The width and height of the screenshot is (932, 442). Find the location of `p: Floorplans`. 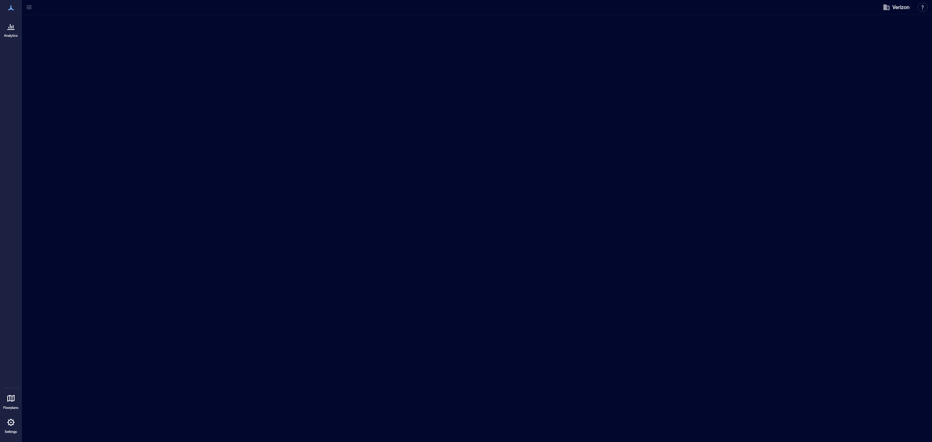

p: Floorplans is located at coordinates (11, 408).